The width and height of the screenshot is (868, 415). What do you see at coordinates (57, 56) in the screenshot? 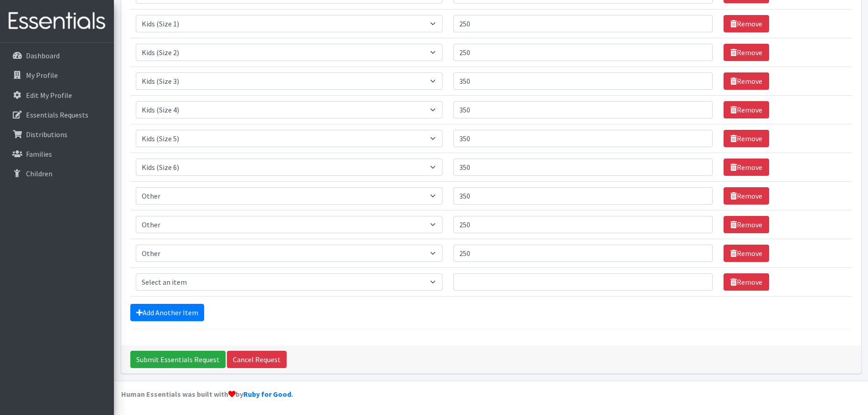
I see `a: Dashboard` at bounding box center [57, 56].